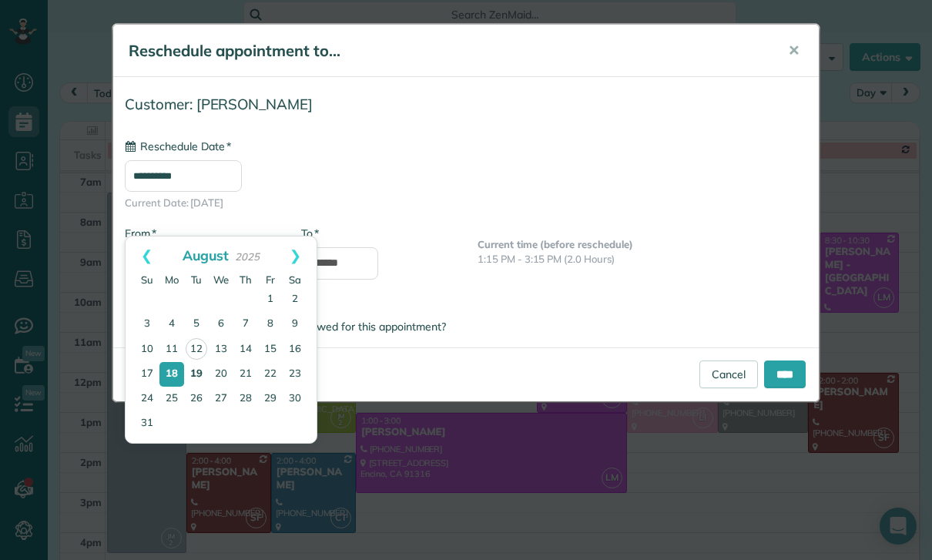 Image resolution: width=932 pixels, height=560 pixels. I want to click on a: 19, so click(196, 374).